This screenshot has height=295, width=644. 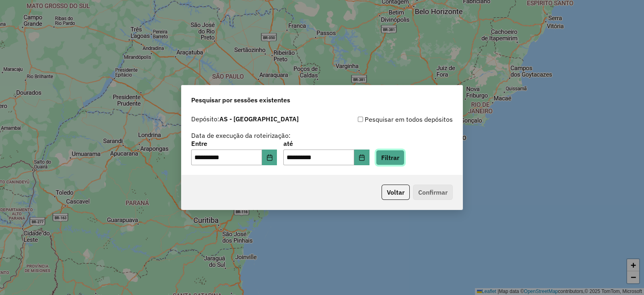 What do you see at coordinates (390, 158) in the screenshot?
I see `button: Filtrar` at bounding box center [390, 158].